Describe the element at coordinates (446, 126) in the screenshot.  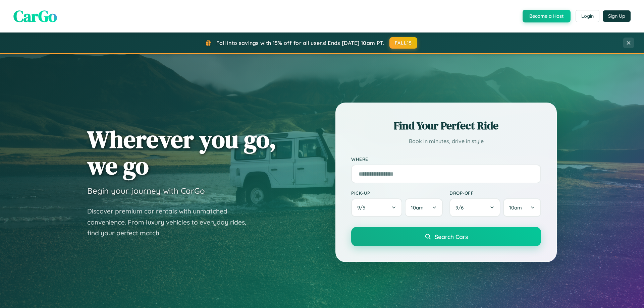
I see `h2: Find Your Perfect Ride` at that location.